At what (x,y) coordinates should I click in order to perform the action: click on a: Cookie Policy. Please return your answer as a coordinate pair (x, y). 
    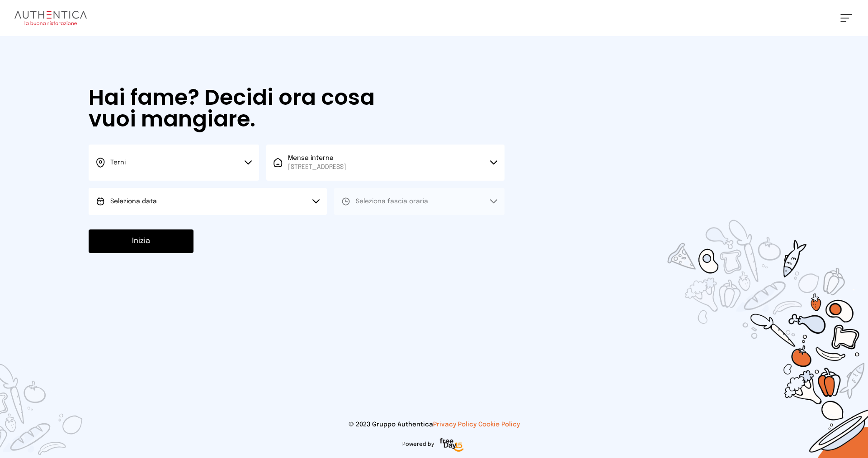
    Looking at the image, I should click on (499, 425).